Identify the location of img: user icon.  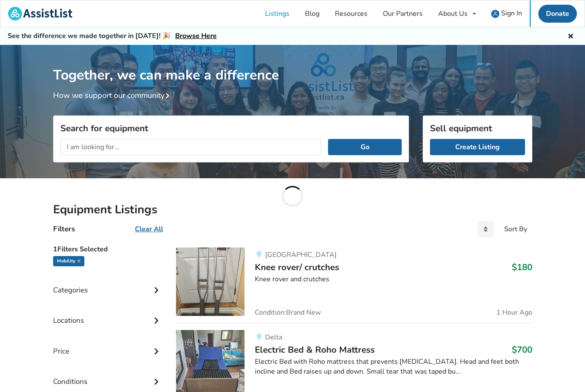
(495, 14).